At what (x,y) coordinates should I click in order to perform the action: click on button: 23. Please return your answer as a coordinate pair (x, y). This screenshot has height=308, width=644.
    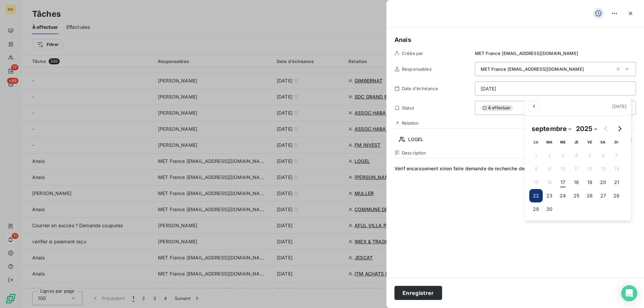
    Looking at the image, I should click on (550, 196).